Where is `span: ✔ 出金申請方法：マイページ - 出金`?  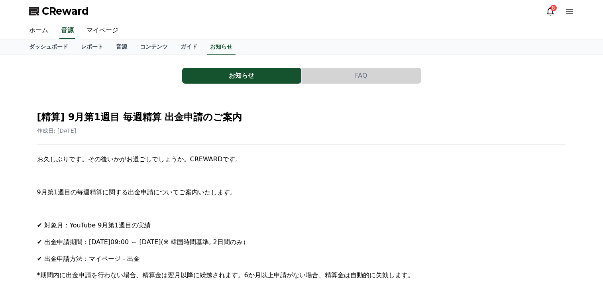
span: ✔ 出金申請方法：マイページ - 出金 is located at coordinates (89, 259).